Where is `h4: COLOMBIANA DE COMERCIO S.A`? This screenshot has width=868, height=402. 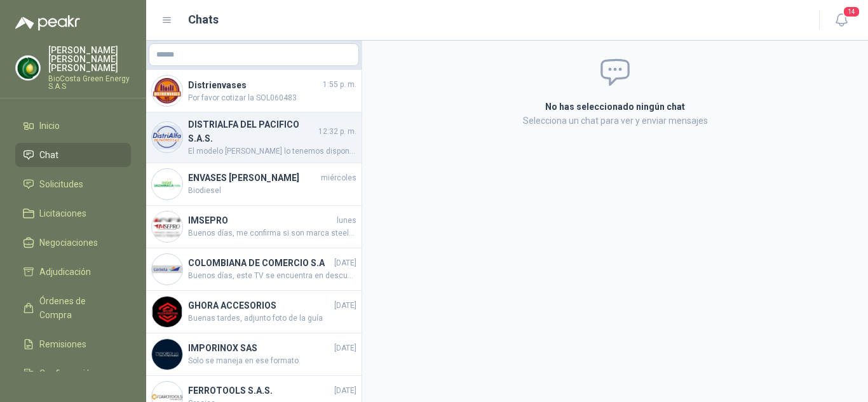 h4: COLOMBIANA DE COMERCIO S.A is located at coordinates (260, 263).